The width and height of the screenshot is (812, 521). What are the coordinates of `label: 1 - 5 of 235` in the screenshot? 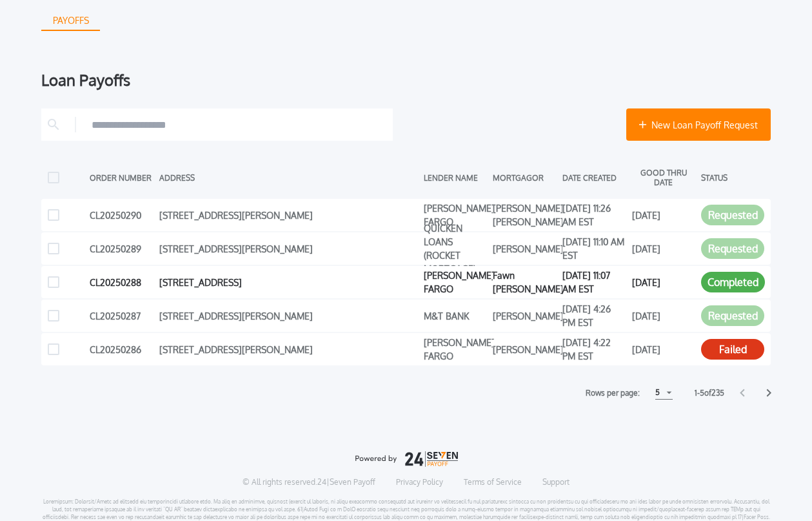 It's located at (709, 393).